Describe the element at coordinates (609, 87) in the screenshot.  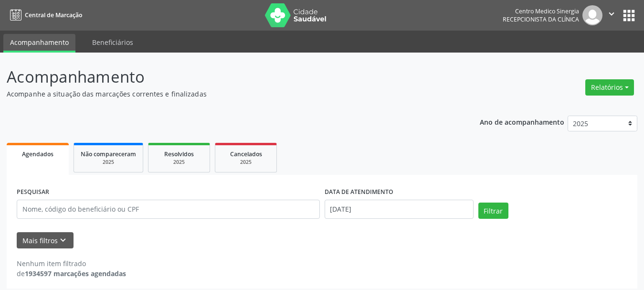
I see `button: Relatórios` at that location.